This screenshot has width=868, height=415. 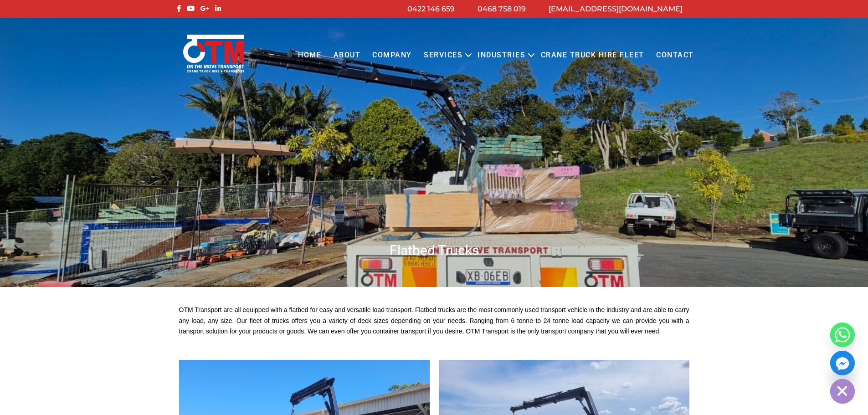 I want to click on a: 0468 758 019, so click(x=502, y=9).